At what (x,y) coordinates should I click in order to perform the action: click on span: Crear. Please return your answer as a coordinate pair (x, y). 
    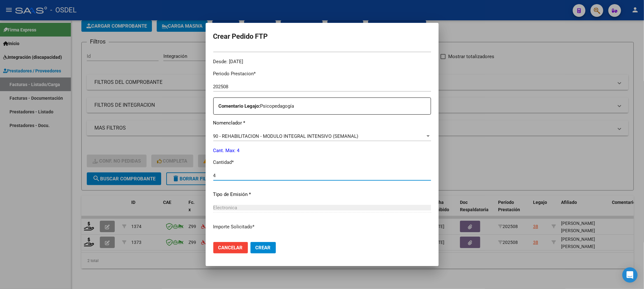
    Looking at the image, I should click on (263, 248).